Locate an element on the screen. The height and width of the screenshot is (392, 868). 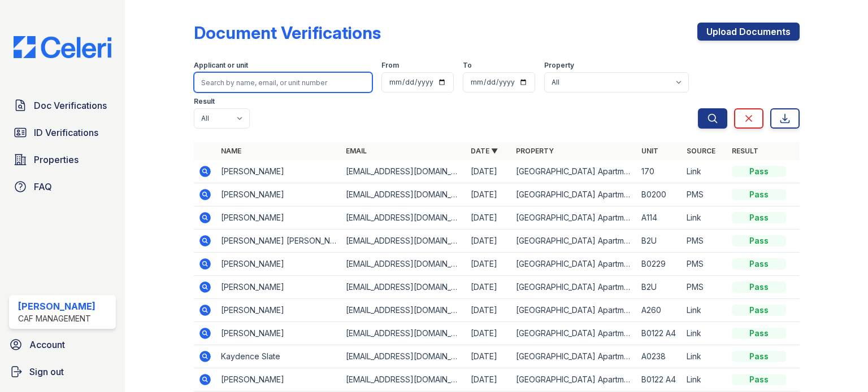
td: 170 is located at coordinates (659, 172).